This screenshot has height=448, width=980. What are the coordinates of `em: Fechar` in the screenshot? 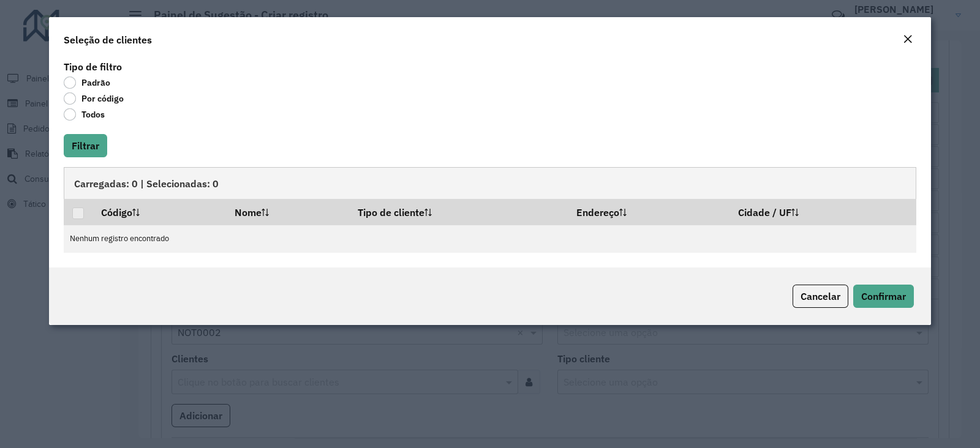 It's located at (908, 39).